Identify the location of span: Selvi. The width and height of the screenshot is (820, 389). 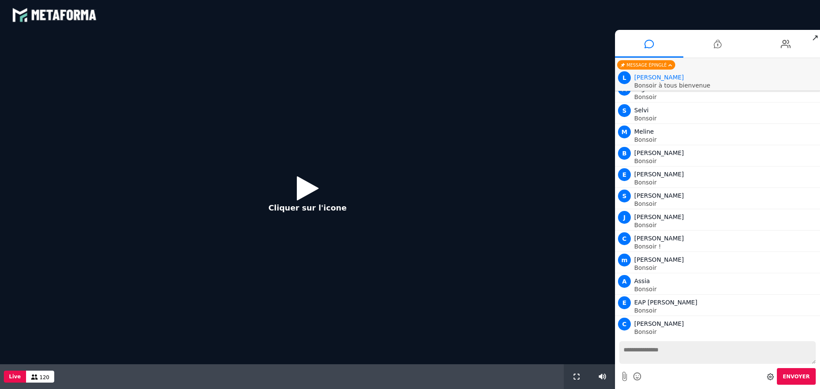
(642, 110).